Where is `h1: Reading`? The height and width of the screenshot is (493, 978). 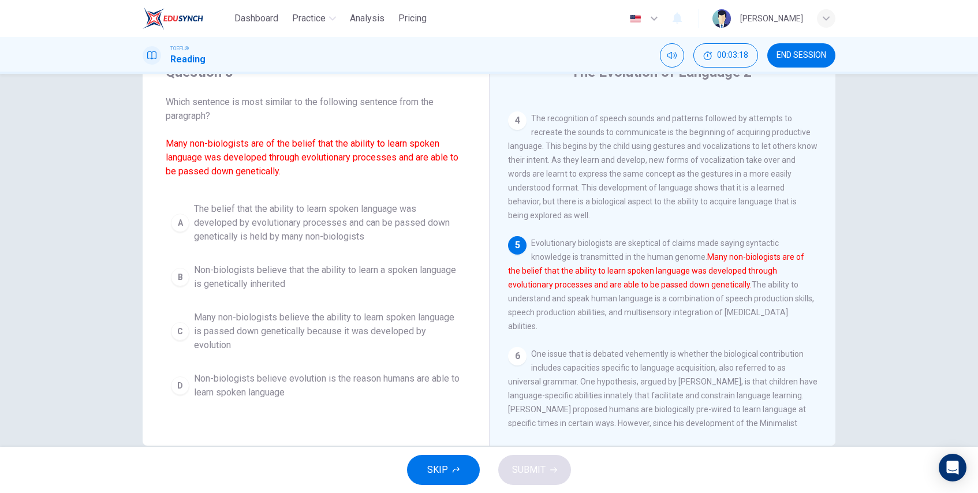
h1: Reading is located at coordinates (188, 59).